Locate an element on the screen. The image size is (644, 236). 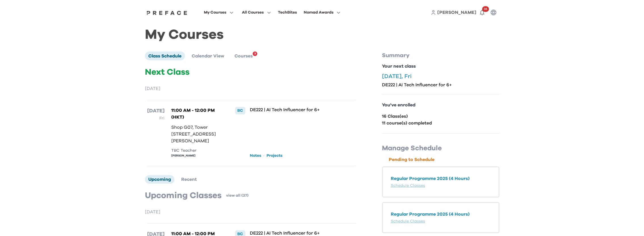
a: view all (37) is located at coordinates (237, 196).